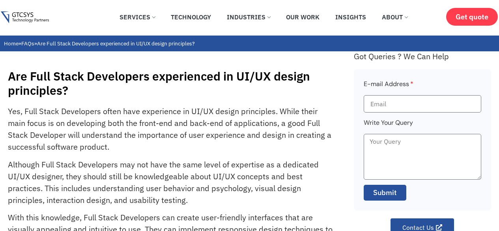 This screenshot has height=231, width=499. What do you see at coordinates (472, 17) in the screenshot?
I see `a: Get quote` at bounding box center [472, 17].